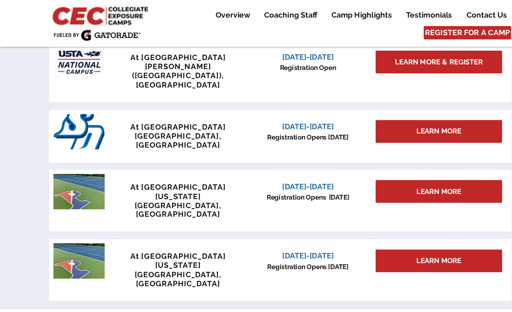  What do you see at coordinates (328, 14) in the screenshot?
I see `p: Camp Highlights` at bounding box center [328, 14].